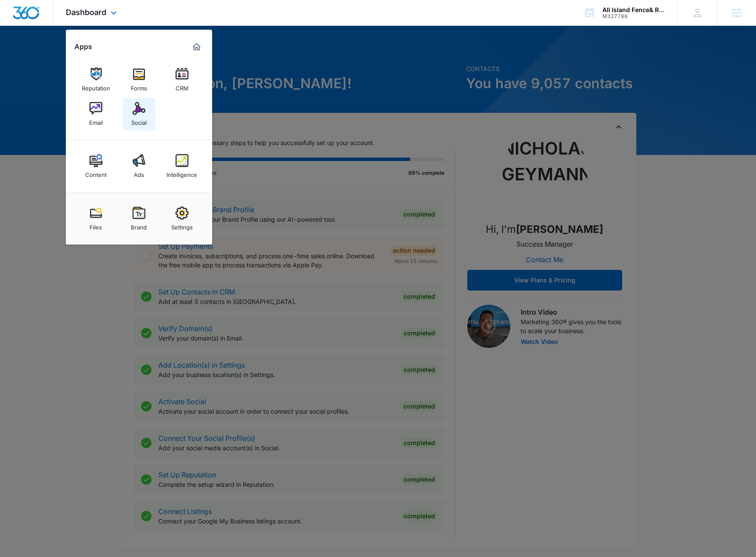 The width and height of the screenshot is (756, 557). I want to click on a: CRM, so click(182, 80).